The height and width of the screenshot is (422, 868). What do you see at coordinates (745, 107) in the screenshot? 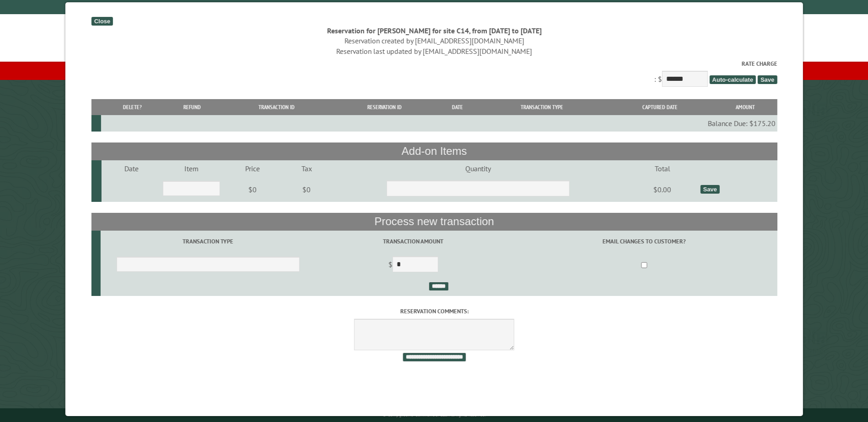
I see `th: Amount` at bounding box center [745, 107].